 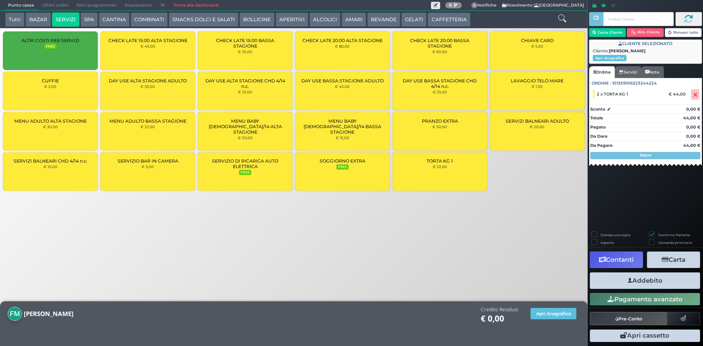 I want to click on small: € 1,50, so click(x=537, y=86).